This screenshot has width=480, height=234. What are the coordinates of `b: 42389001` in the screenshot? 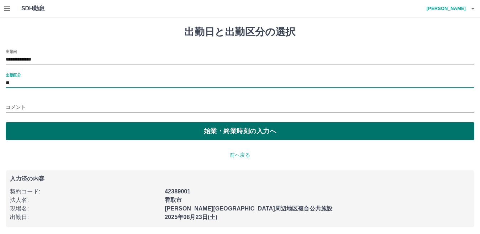 It's located at (177, 191).